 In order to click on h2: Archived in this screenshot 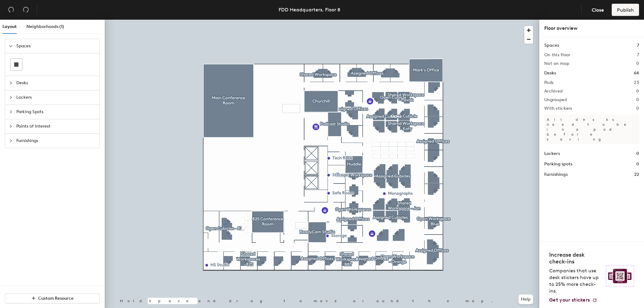, I will do `click(553, 91)`.